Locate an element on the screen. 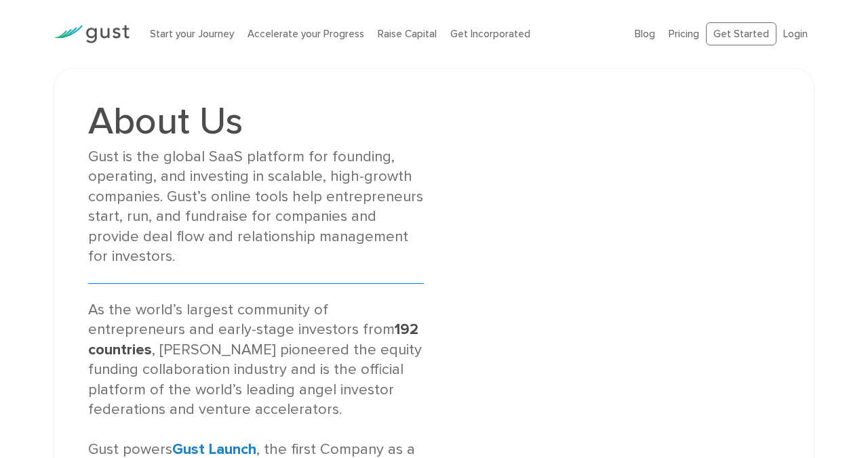  div: Gust is the global SaaS platform for founding, operating, and investing in scalable, high-growth ... is located at coordinates (256, 207).